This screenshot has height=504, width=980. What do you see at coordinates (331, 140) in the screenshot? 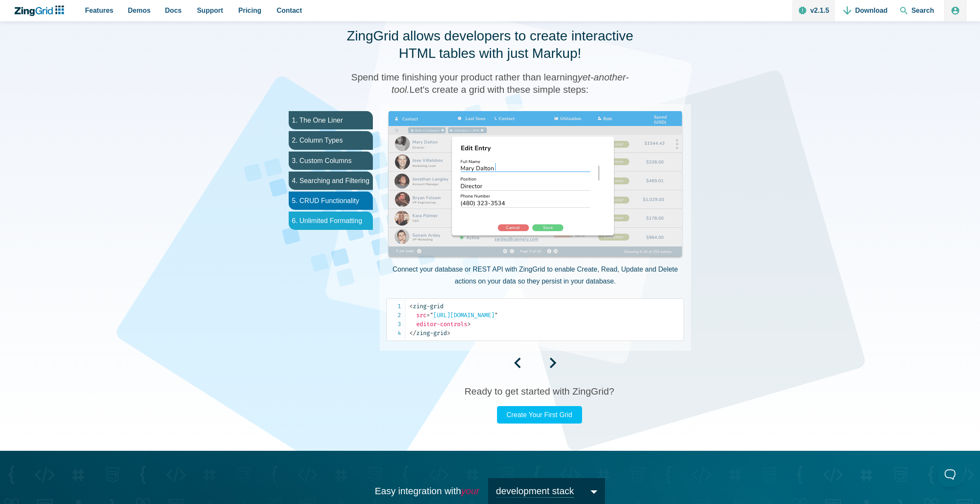
I see `li: 2. Column Types` at bounding box center [331, 140].